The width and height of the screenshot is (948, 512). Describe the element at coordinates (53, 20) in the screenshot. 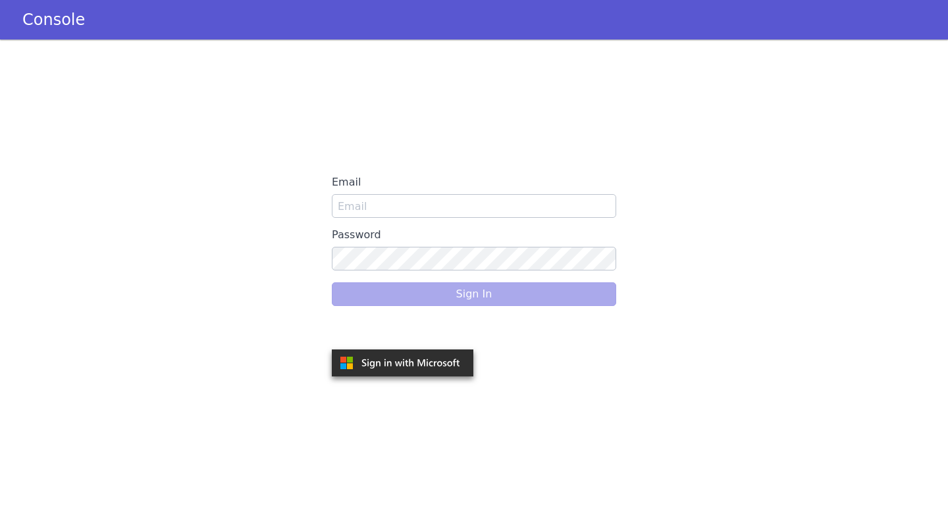

I see `a: Console` at that location.